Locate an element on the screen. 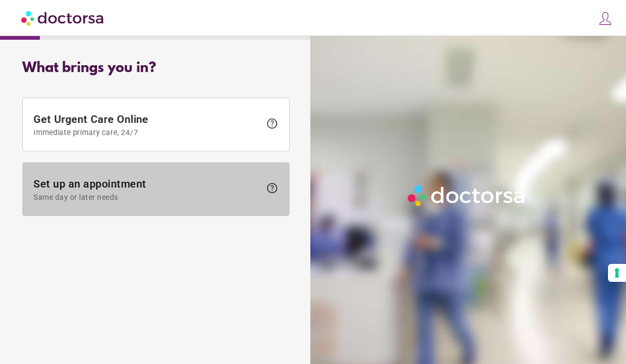 The width and height of the screenshot is (626, 364). img: icons8-customer-100.png is located at coordinates (605, 19).